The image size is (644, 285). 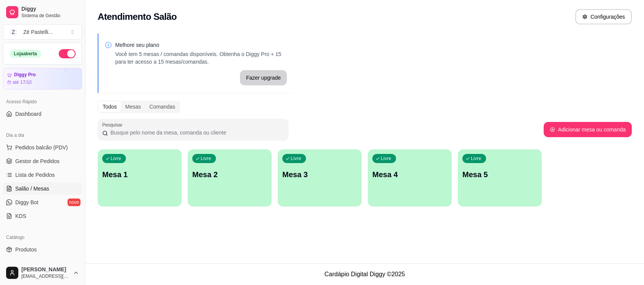 I want to click on span: Diggy, so click(x=50, y=9).